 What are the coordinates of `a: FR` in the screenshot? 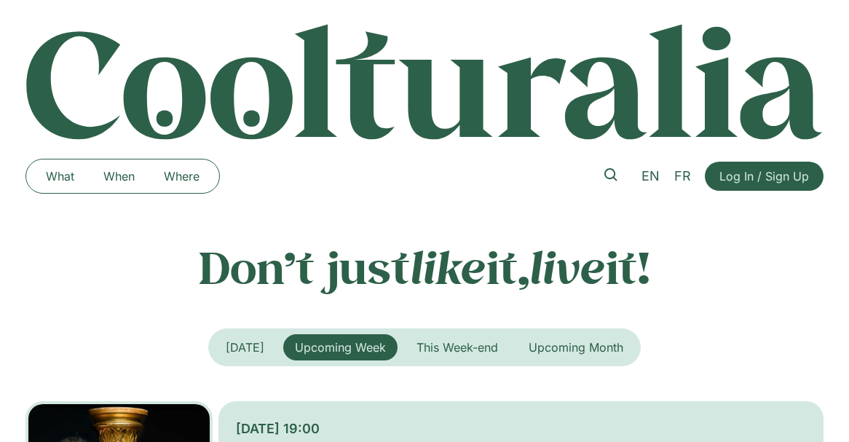 It's located at (682, 176).